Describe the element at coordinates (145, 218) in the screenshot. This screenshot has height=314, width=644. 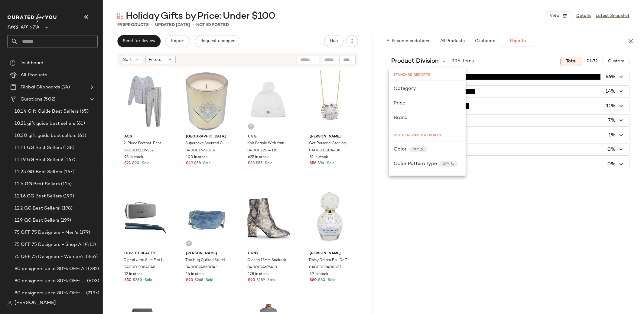
I see `img: 0400019884048` at that location.